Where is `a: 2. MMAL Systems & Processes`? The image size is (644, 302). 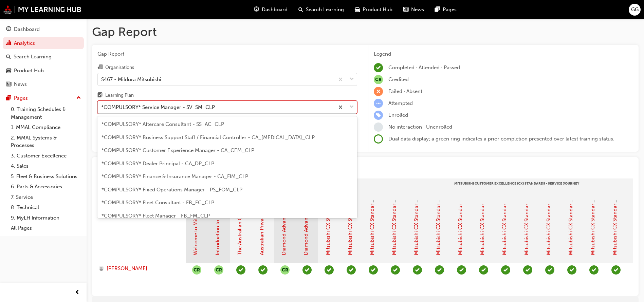
a: 2. MMAL Systems & Processes is located at coordinates (46, 142).